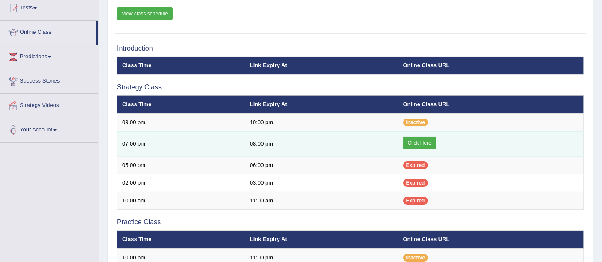 This screenshot has height=262, width=602. What do you see at coordinates (322, 165) in the screenshot?
I see `td: 06:00 pm` at bounding box center [322, 165].